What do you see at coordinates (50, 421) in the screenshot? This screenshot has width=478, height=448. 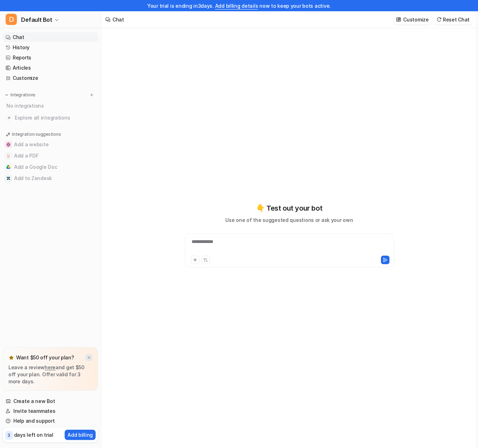 I see `a: Help and support` at bounding box center [50, 421].